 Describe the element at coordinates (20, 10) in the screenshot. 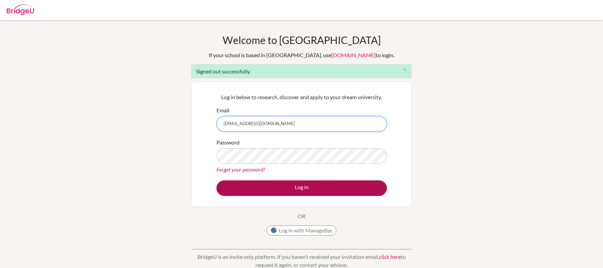

I see `img: Bridge-U` at that location.